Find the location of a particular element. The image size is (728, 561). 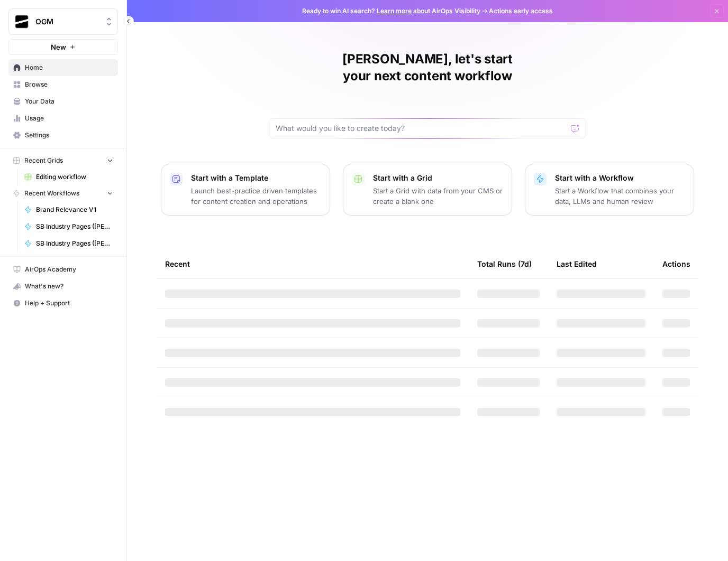

span: OGM is located at coordinates (67, 21).